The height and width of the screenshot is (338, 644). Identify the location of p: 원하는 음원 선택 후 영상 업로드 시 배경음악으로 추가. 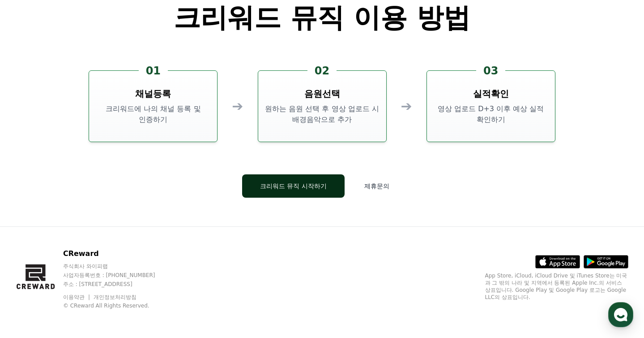
(322, 114).